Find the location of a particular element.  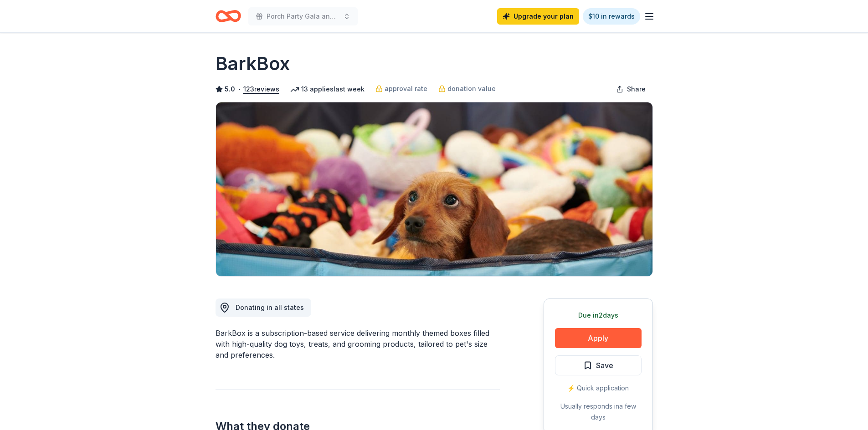

button: Save is located at coordinates (598, 366).